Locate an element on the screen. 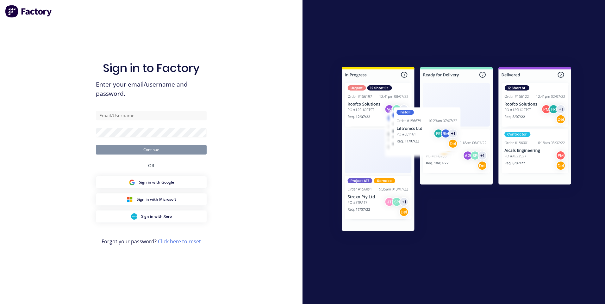 Image resolution: width=605 pixels, height=304 pixels. button: Microsoft Sign inSign in with Microsoft is located at coordinates (151, 200).